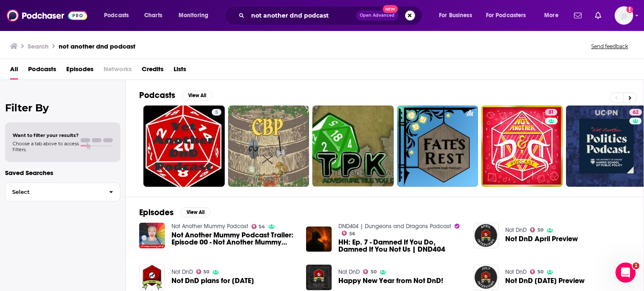  Describe the element at coordinates (401, 245) in the screenshot. I see `span: HH: Ep. 7 - Damned If You Do, Damned If You Not Us | DND404` at that location.